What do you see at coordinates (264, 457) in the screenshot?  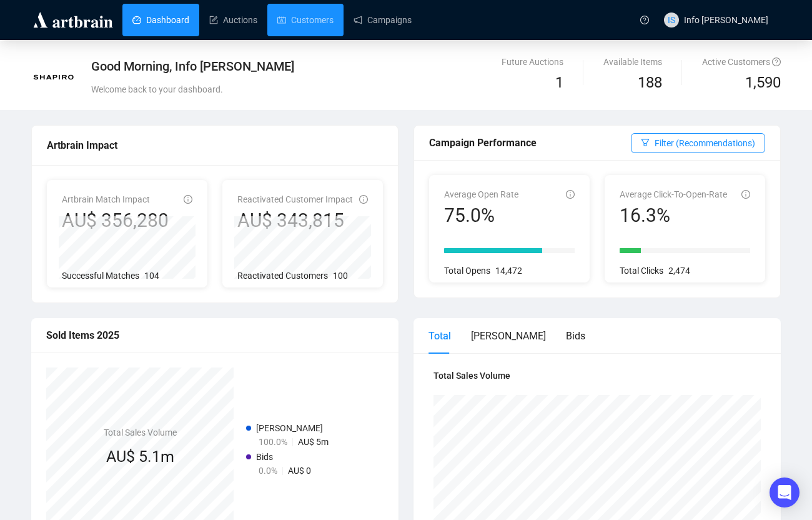 I see `span: Bids` at bounding box center [264, 457].